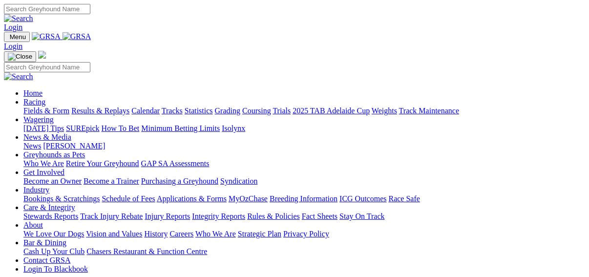 The width and height of the screenshot is (589, 277). Describe the element at coordinates (172, 110) in the screenshot. I see `a: Tracks` at that location.